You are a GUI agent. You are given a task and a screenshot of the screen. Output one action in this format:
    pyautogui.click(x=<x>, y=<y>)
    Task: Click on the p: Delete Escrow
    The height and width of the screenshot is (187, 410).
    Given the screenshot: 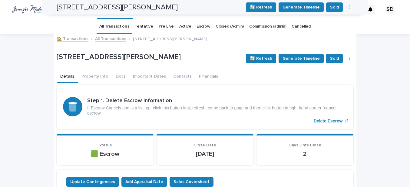 What is the action you would take?
    pyautogui.click(x=328, y=121)
    